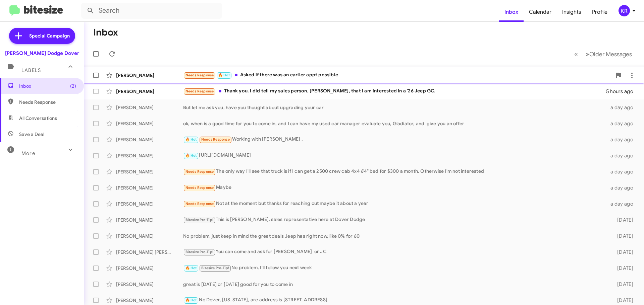 The image size is (644, 305). Describe the element at coordinates (32, 134) in the screenshot. I see `span: Save a Deal` at that location.